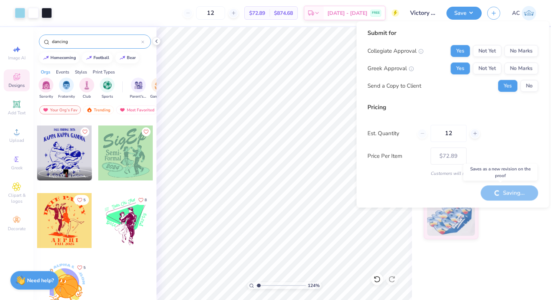 The width and height of the screenshot is (551, 300). I want to click on span: Game Day, so click(159, 96).